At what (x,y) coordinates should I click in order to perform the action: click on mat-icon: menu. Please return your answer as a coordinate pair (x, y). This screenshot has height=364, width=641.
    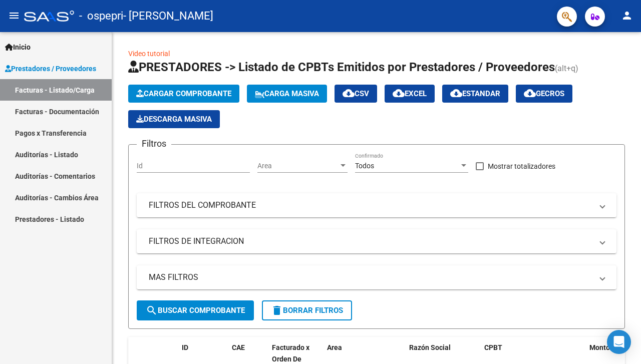
    Looking at the image, I should click on (14, 15).